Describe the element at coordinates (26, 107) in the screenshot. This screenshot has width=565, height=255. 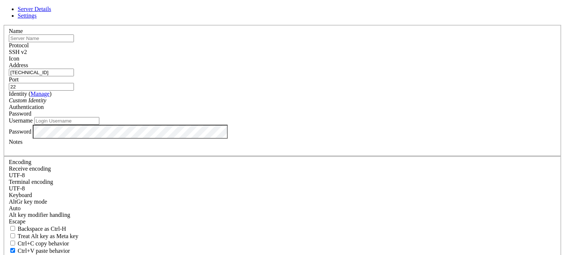
I see `label: Authentication` at that location.